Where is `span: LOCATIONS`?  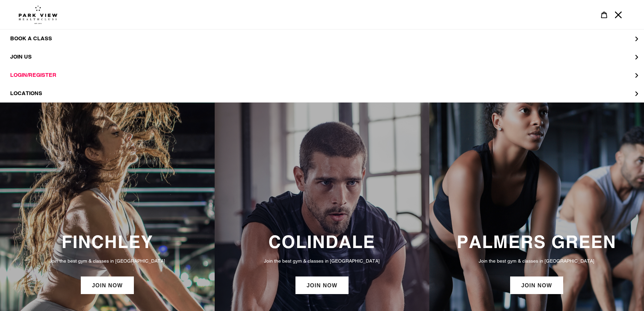
span: LOCATIONS is located at coordinates (26, 93).